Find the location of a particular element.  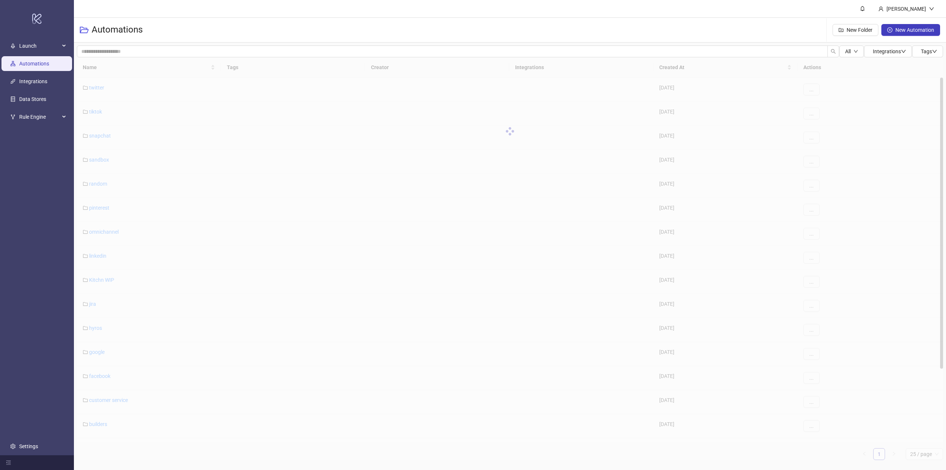

span: rocket is located at coordinates (13, 46).